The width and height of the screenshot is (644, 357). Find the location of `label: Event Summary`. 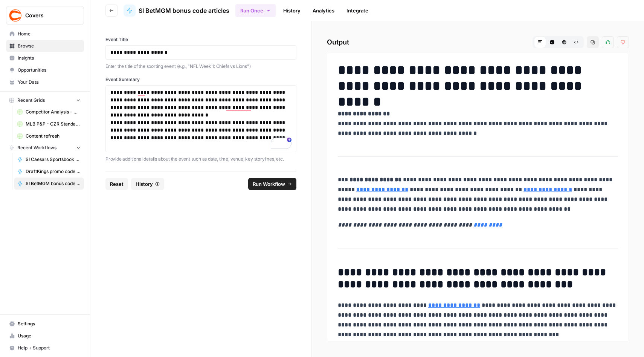

label: Event Summary is located at coordinates (201, 80).